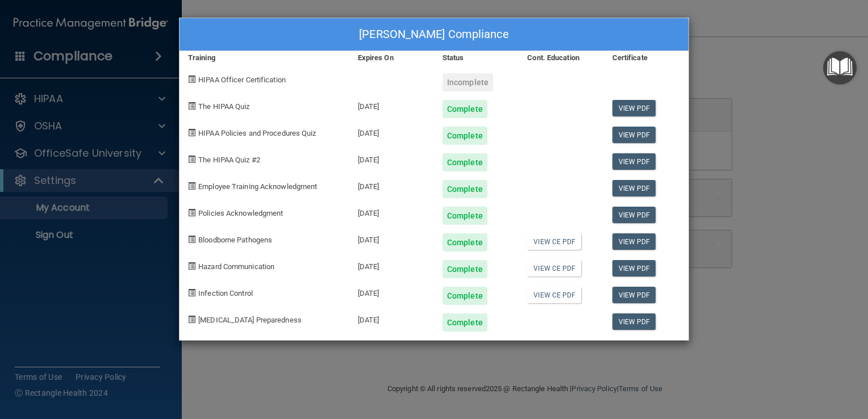 The width and height of the screenshot is (868, 419). What do you see at coordinates (236, 266) in the screenshot?
I see `span: Hazard Communication` at bounding box center [236, 266].